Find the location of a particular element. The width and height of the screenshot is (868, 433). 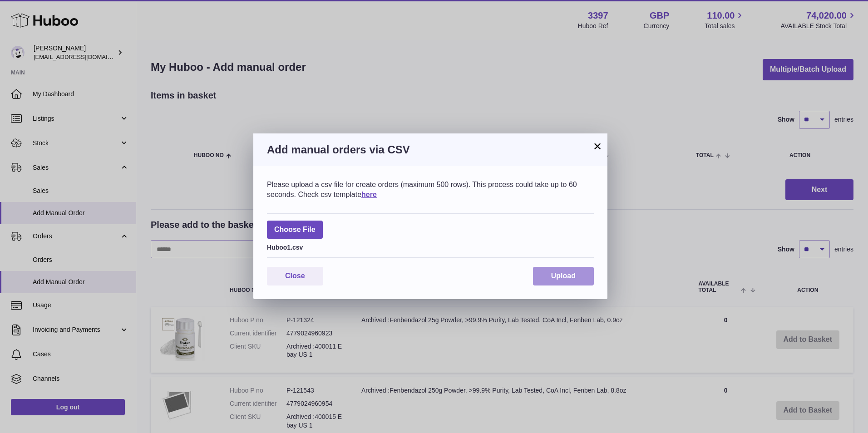

div: Huboo1.csv is located at coordinates (430, 246).